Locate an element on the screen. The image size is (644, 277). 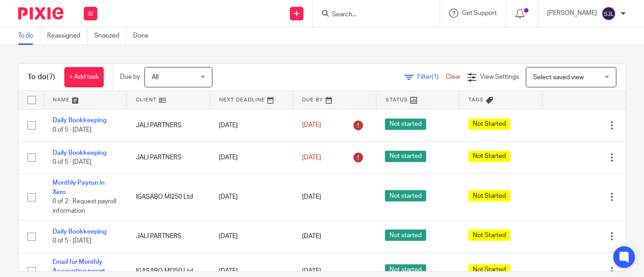
a: Done is located at coordinates (144, 36).